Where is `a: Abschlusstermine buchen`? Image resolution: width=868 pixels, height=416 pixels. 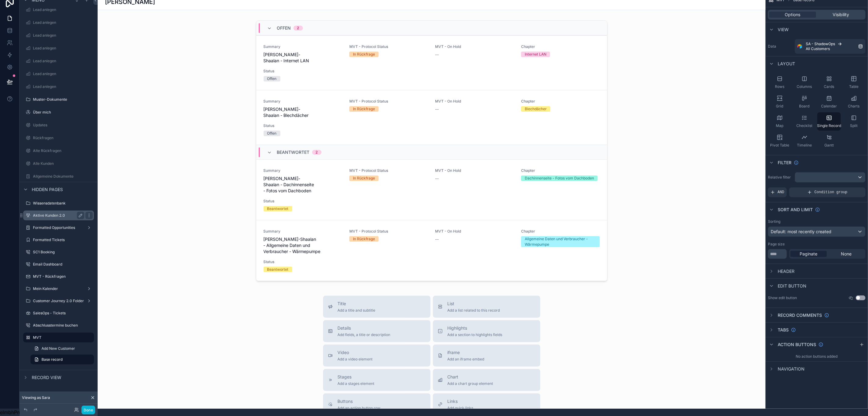 a: Abschlusstermine buchen is located at coordinates (59, 325).